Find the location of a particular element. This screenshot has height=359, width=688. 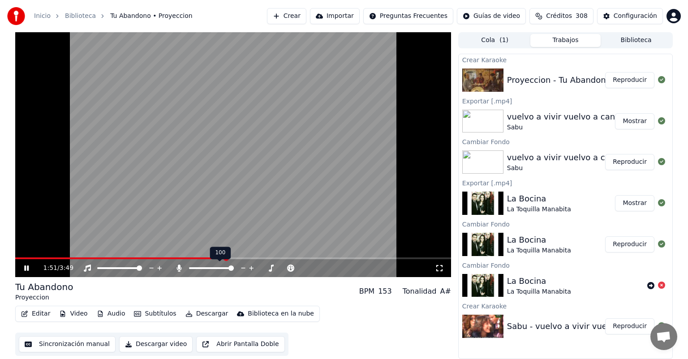

button: Descargar video is located at coordinates (156, 344).